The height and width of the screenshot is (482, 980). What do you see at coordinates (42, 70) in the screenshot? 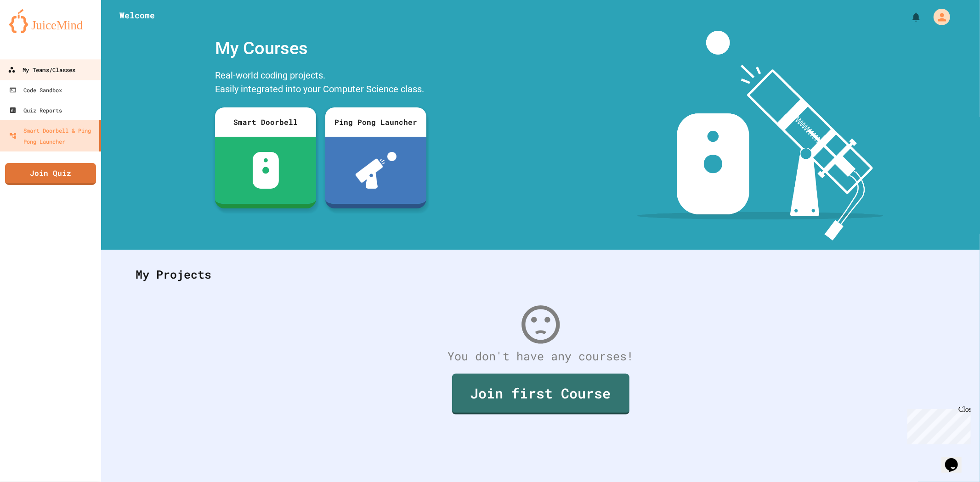
I see `div: My Teams/Classes` at bounding box center [42, 70].